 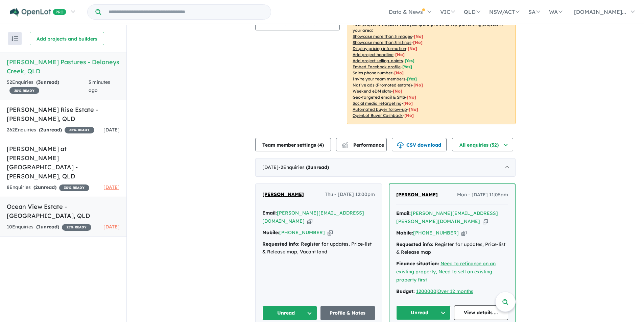 I want to click on u: Social media retargeting, so click(x=377, y=103).